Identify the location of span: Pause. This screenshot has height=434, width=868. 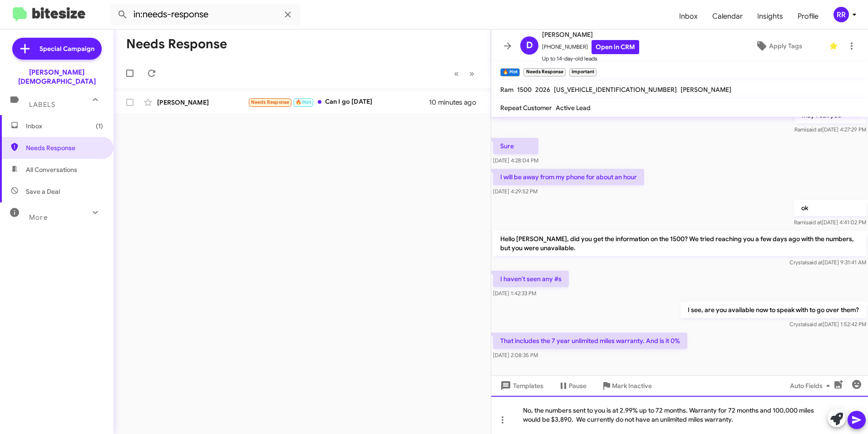
(578, 385).